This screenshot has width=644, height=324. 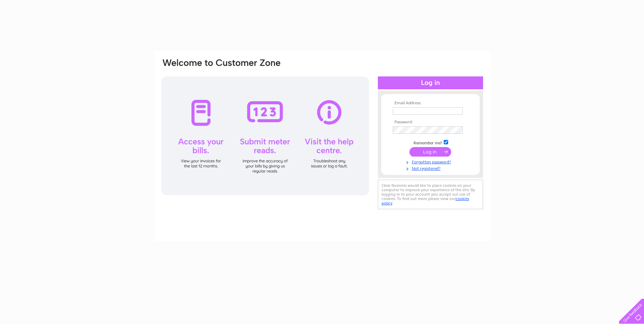 What do you see at coordinates (430, 152) in the screenshot?
I see `input: Submit` at bounding box center [430, 152].